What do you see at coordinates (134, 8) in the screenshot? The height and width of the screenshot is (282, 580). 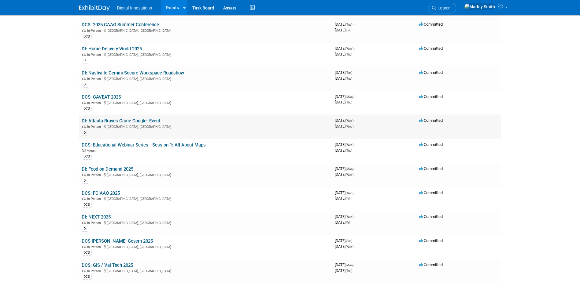 I see `span: Digital Innovations` at bounding box center [134, 8].